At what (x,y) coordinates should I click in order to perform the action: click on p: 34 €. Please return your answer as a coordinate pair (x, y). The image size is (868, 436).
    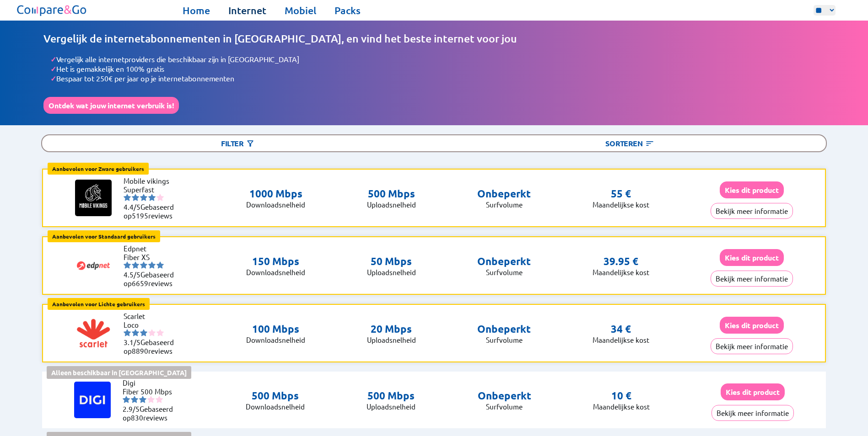
    Looking at the image, I should click on (621, 330).